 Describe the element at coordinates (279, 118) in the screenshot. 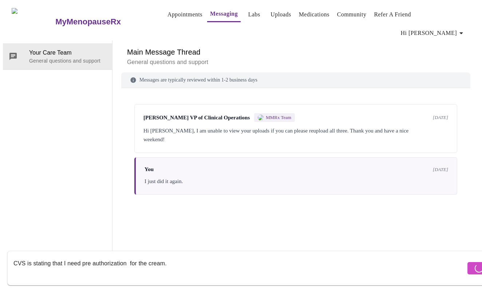

I see `span: MMRx Team` at that location.